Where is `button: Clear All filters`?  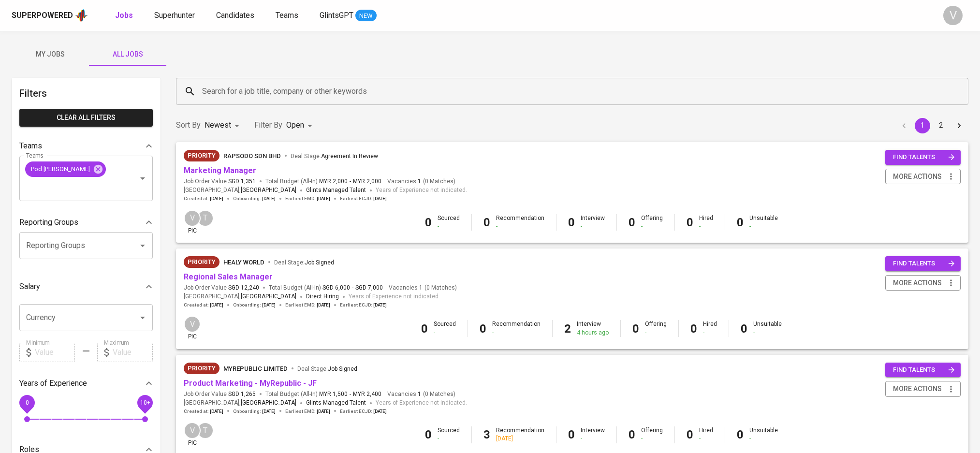 button: Clear All filters is located at coordinates (86, 117).